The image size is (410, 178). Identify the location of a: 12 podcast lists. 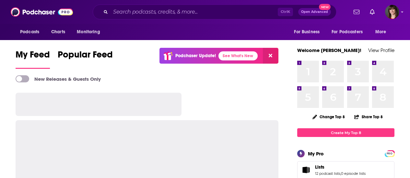
(327, 174).